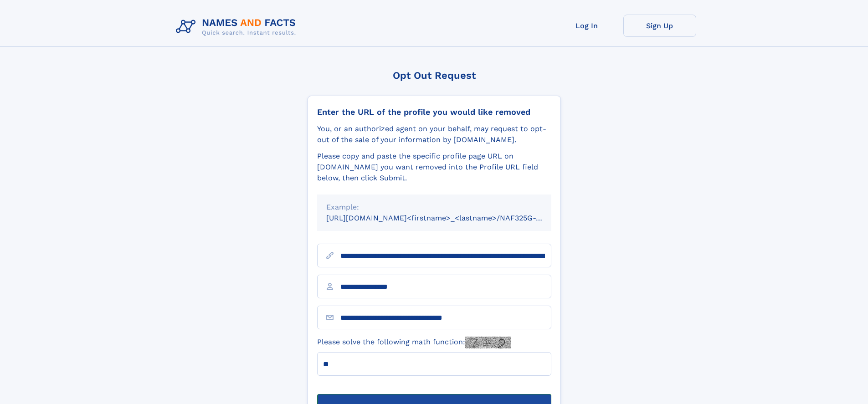  I want to click on div: Enter the URL of the profile you would like removed, so click(434, 112).